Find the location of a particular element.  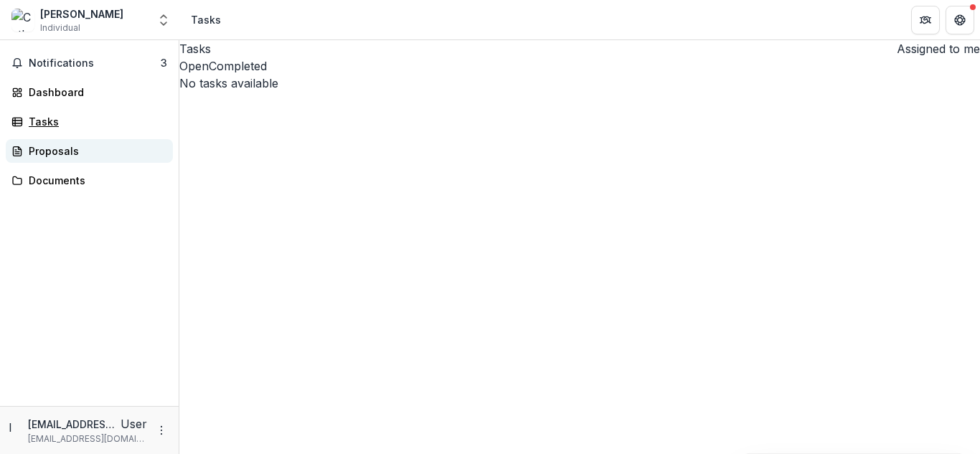

p: No tasks available is located at coordinates (580, 83).